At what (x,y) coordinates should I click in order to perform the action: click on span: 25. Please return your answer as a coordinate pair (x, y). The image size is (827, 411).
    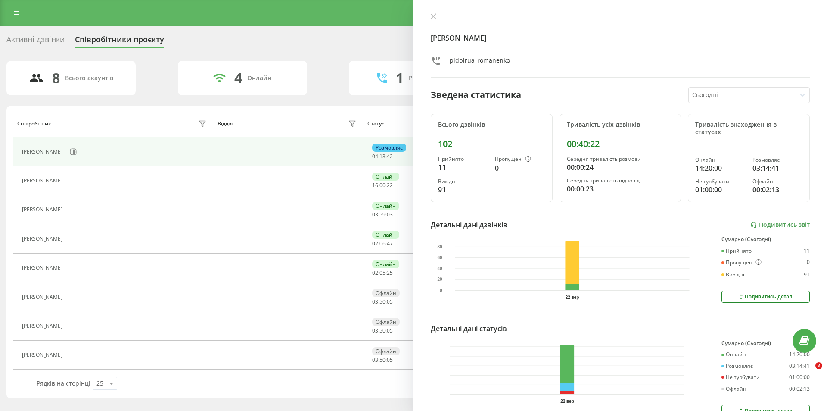
    Looking at the image, I should click on (390, 272).